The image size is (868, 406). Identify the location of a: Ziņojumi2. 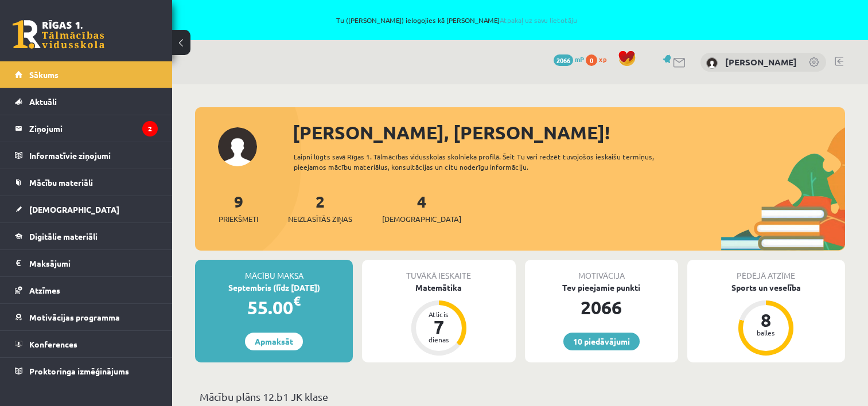
(86, 128).